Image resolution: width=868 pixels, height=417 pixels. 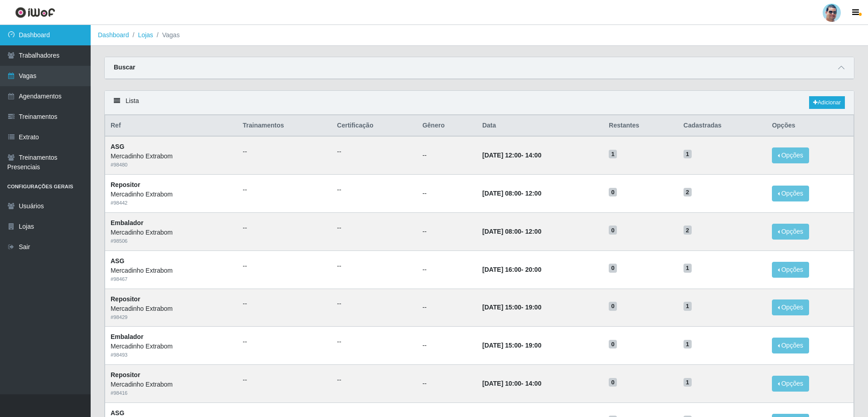 I want to click on div: # 98429, so click(x=171, y=317).